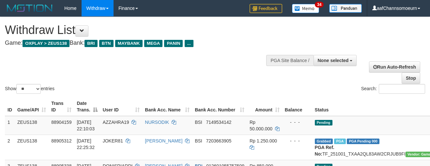  What do you see at coordinates (167, 106) in the screenshot?
I see `th: Bank Acc. Name: activate to sort column ascending` at bounding box center [167, 106].